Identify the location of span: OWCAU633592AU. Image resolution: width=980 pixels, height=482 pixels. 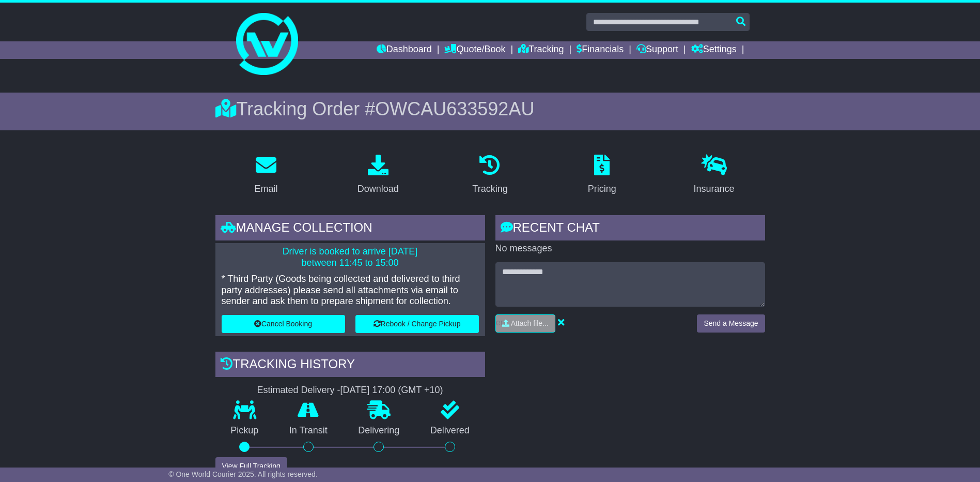
(455, 109).